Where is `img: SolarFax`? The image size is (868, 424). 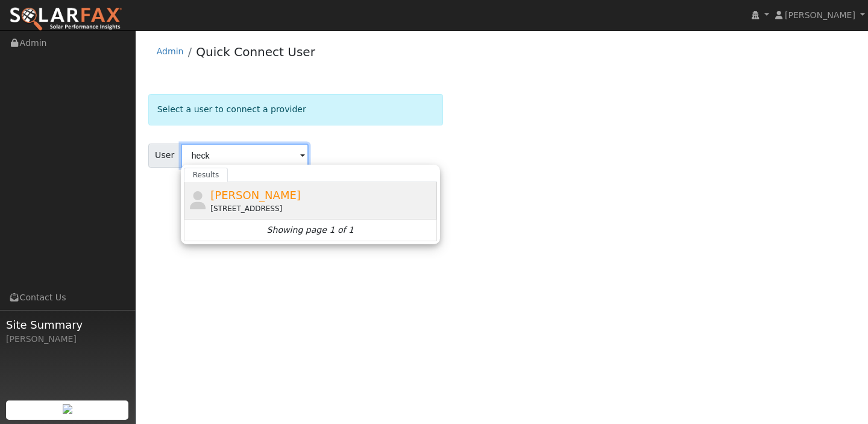
img: SolarFax is located at coordinates (65, 20).